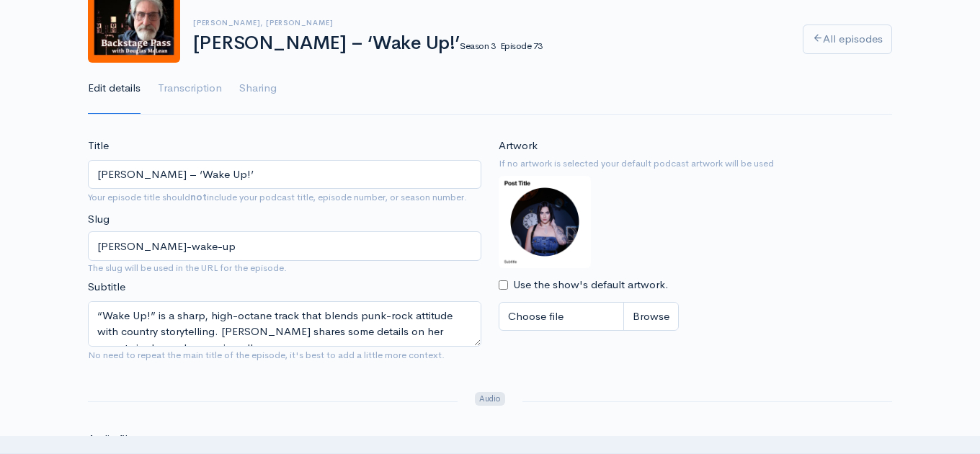  What do you see at coordinates (489, 399) in the screenshot?
I see `span: Audio` at bounding box center [489, 399].